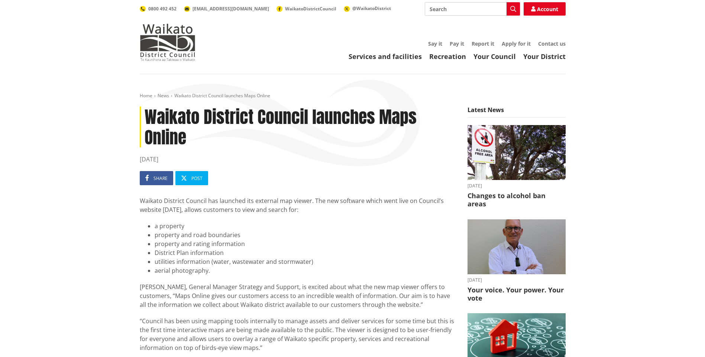 The image size is (705, 357). I want to click on h3: Your voice. Your power. Your vote, so click(516, 294).